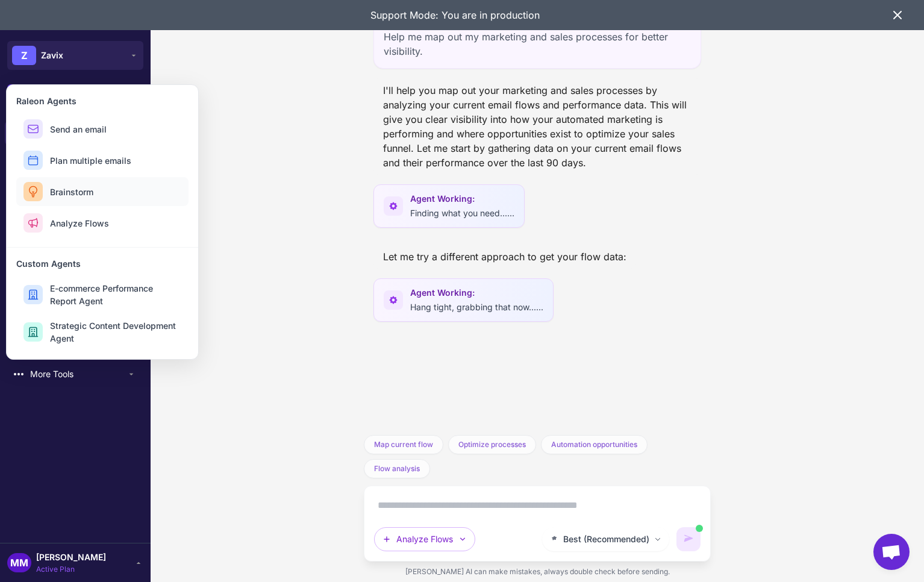  What do you see at coordinates (103, 192) in the screenshot?
I see `button: Brainstorm` at bounding box center [103, 192].